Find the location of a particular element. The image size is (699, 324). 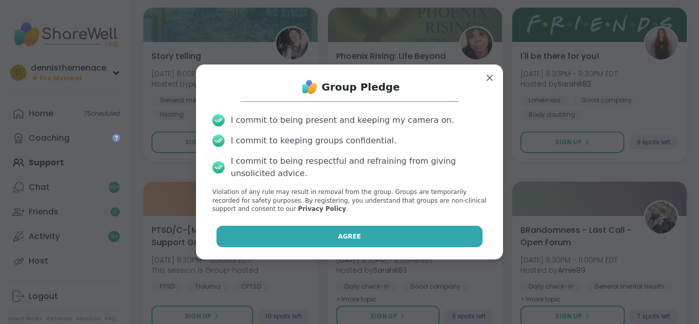

div: I commit to being respectful and refraining from giving unsolicited advice. is located at coordinates (359, 167).